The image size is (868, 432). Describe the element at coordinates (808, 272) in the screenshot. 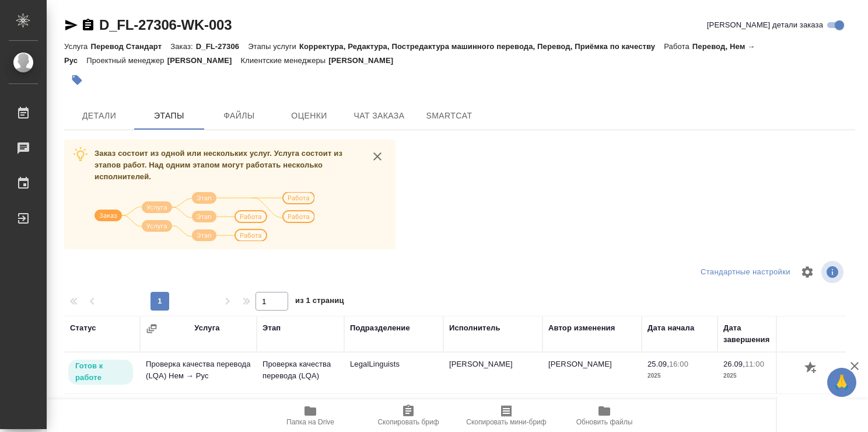

I see `span: Настроить таблицу` at that location.